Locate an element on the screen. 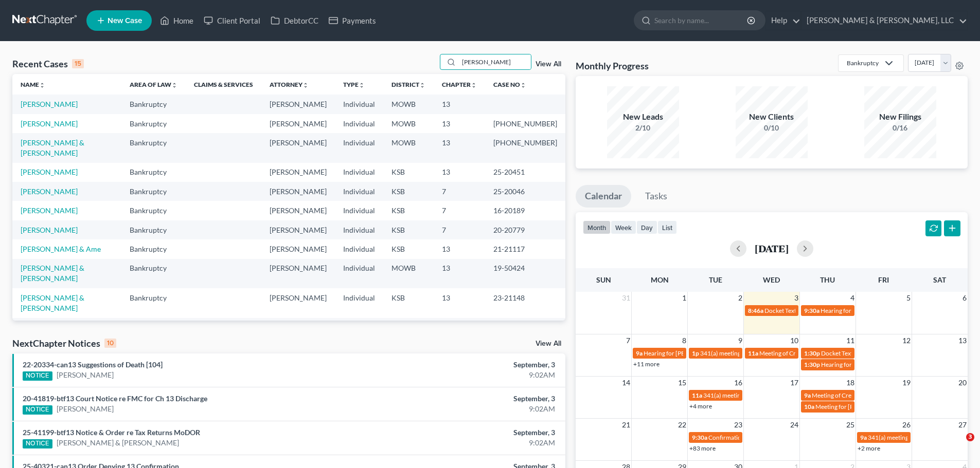  a: Case Nounfold_more is located at coordinates (510, 84).